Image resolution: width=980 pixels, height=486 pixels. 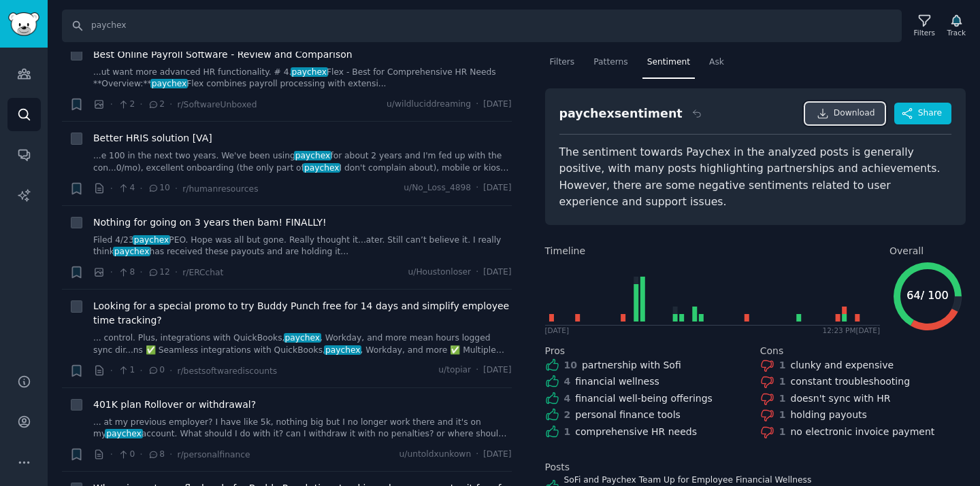 I want to click on a: Nothing for going on 3 years then bam! FINALLY!, so click(x=210, y=222).